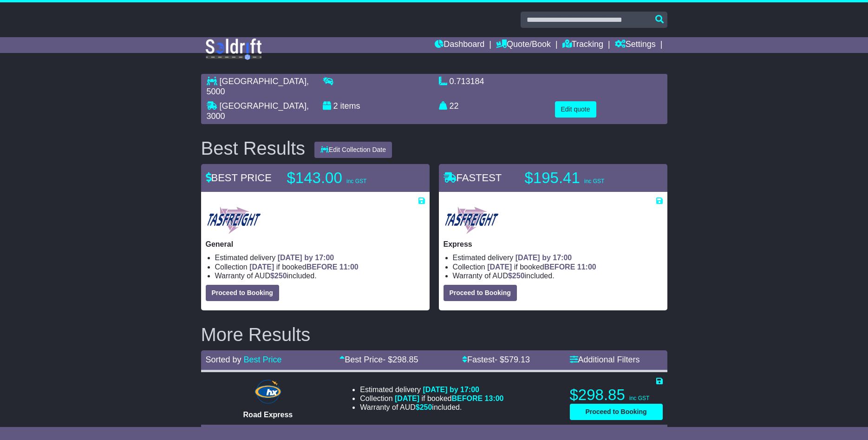  Describe the element at coordinates (258, 86) in the screenshot. I see `span: , 5000` at that location.